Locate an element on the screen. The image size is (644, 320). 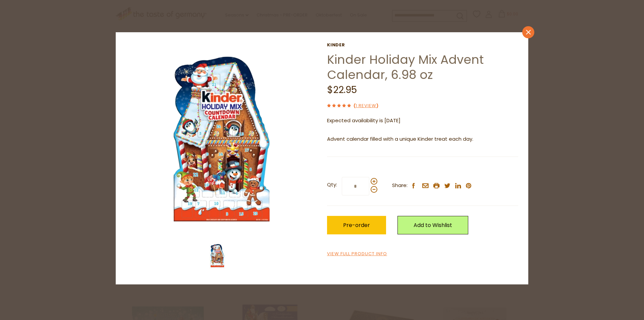
a: Kinder is located at coordinates (423, 45).